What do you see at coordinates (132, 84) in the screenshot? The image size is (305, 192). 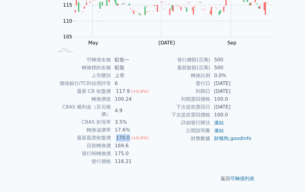 I see `td: 6` at bounding box center [132, 84].